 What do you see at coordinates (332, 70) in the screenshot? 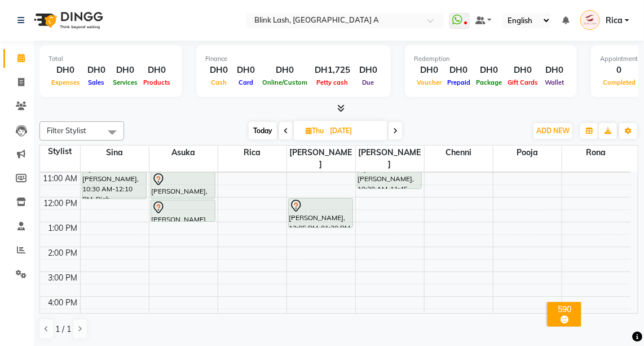
I see `div: DH1,725` at bounding box center [332, 70].